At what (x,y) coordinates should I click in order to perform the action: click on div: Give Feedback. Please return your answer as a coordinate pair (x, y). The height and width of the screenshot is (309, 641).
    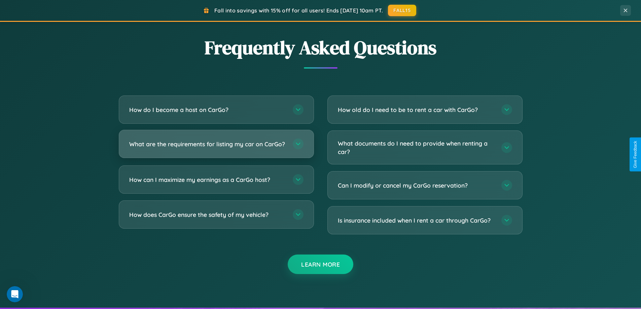
    Looking at the image, I should click on (636, 155).